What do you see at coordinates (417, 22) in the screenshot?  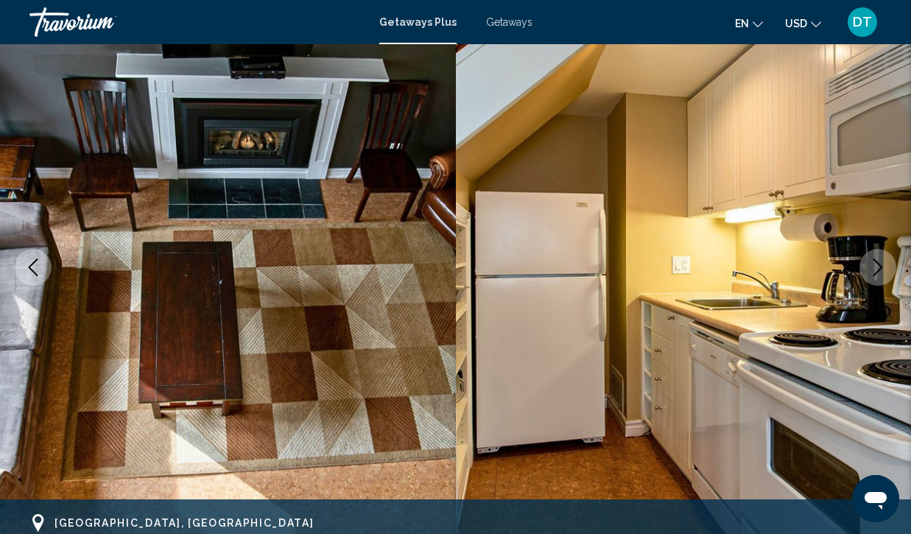 I see `a: Getaways Plus` at bounding box center [417, 22].